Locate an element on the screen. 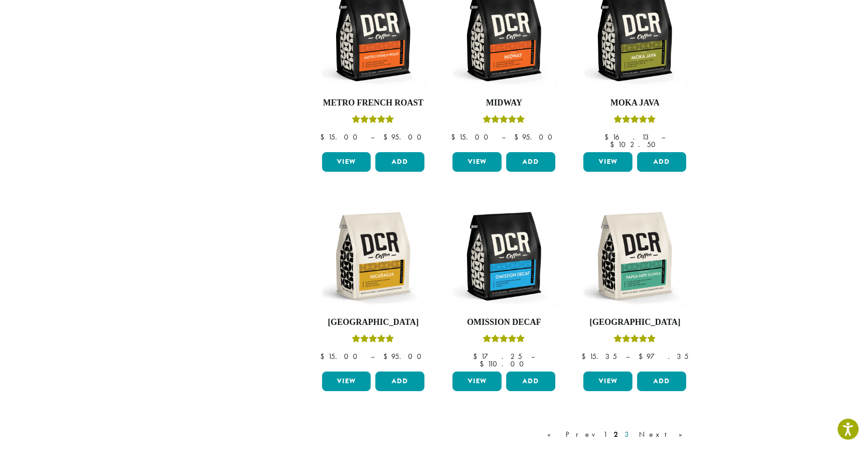 This screenshot has height=449, width=868. img: DCR-12oz-Nicaragua-Stock-scaled.png is located at coordinates (373, 257).